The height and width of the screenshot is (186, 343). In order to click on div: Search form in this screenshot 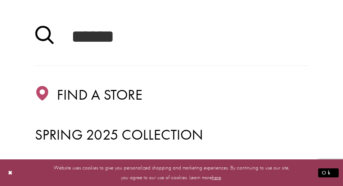, I will do `click(172, 36)`.